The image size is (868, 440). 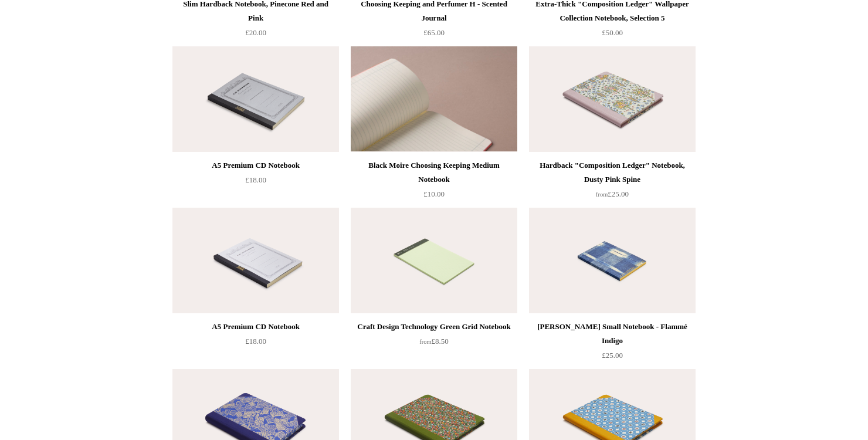 What do you see at coordinates (434, 260) in the screenshot?
I see `img: Craft Design Technology Green Grid Notebook` at bounding box center [434, 260].